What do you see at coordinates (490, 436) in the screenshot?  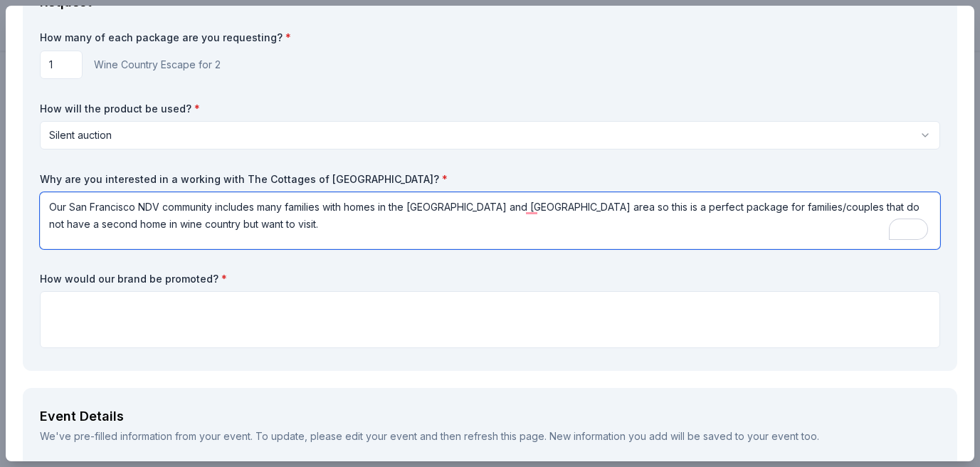 I see `div: We've pre-filled information from your event. To update, please edit your event and then refresh ...` at bounding box center [490, 436].